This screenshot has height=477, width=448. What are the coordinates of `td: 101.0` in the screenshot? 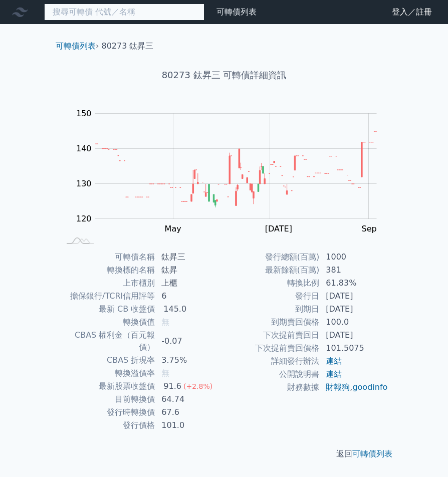 It's located at (189, 425).